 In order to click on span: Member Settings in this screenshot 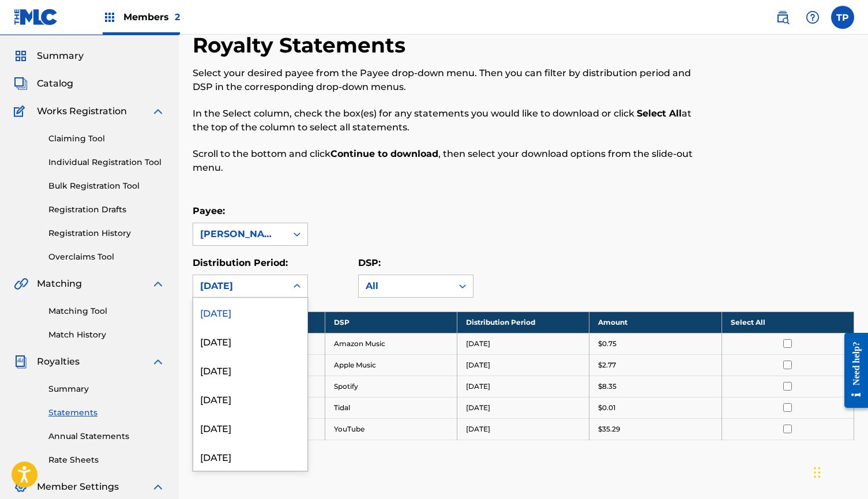, I will do `click(78, 487)`.